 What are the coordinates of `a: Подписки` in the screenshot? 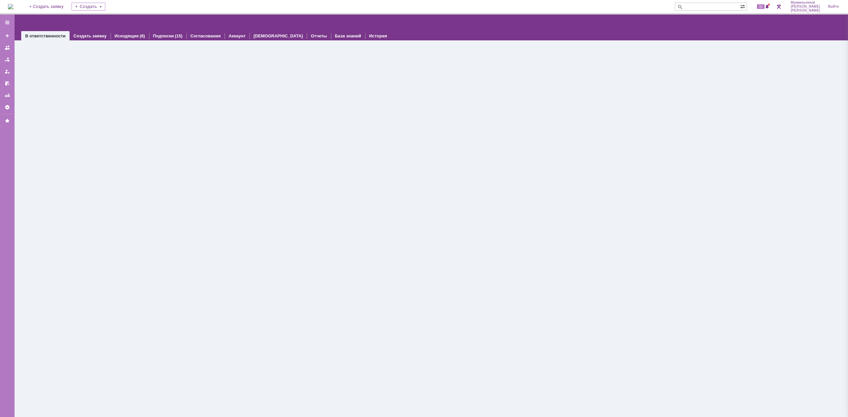 It's located at (163, 36).